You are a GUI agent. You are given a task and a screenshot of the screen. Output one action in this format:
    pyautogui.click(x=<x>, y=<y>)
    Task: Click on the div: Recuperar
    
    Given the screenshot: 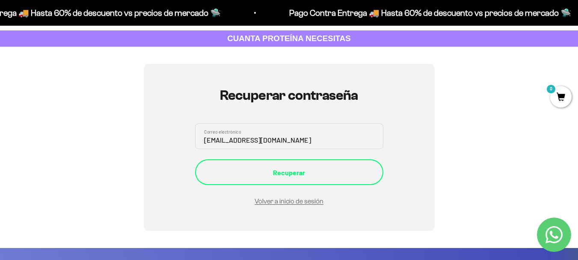 What is the action you would take?
    pyautogui.click(x=289, y=172)
    